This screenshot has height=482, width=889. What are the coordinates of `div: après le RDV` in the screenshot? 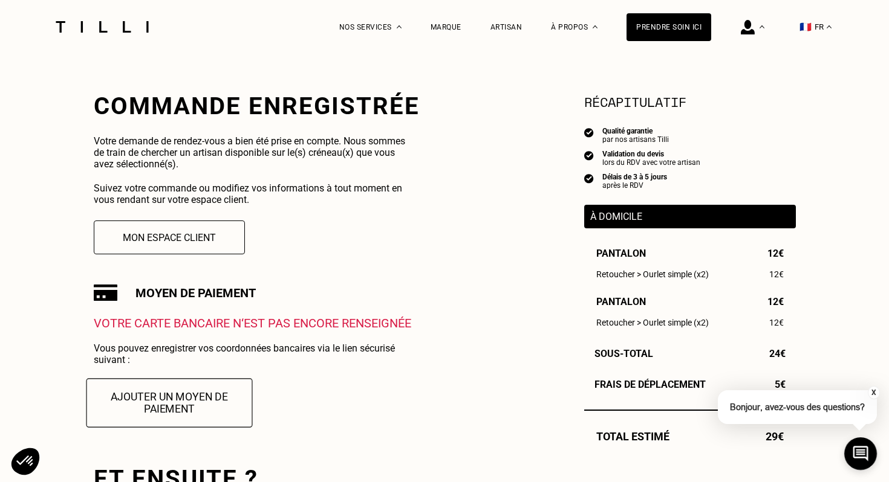 It's located at (634, 186).